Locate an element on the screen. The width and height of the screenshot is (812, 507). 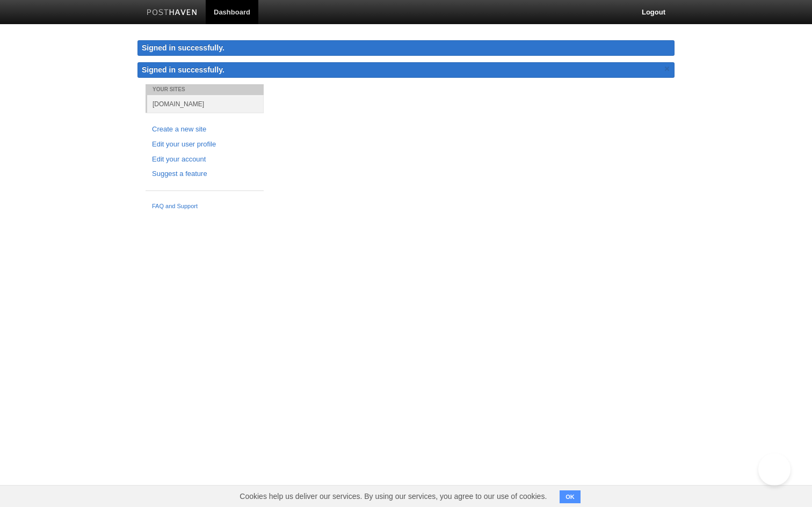
a: Edit your account is located at coordinates (205, 160).